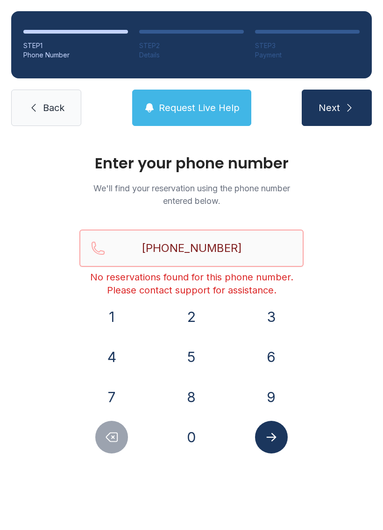  What do you see at coordinates (112, 397) in the screenshot?
I see `button: 7` at bounding box center [112, 397].